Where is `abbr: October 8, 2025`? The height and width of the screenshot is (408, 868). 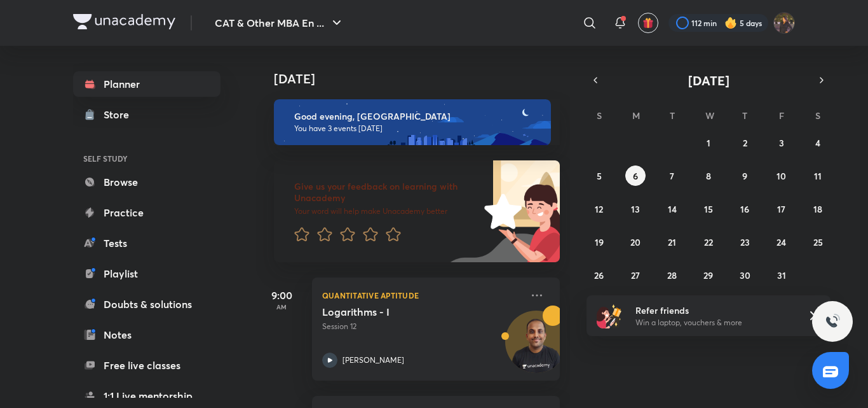
abbr: October 8, 2025 is located at coordinates (709, 175).